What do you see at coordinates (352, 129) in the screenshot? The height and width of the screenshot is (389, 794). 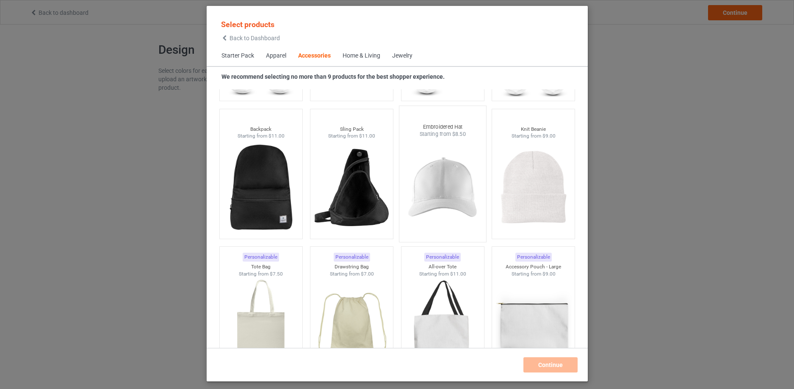 I see `div: Sling Pack` at bounding box center [352, 129].